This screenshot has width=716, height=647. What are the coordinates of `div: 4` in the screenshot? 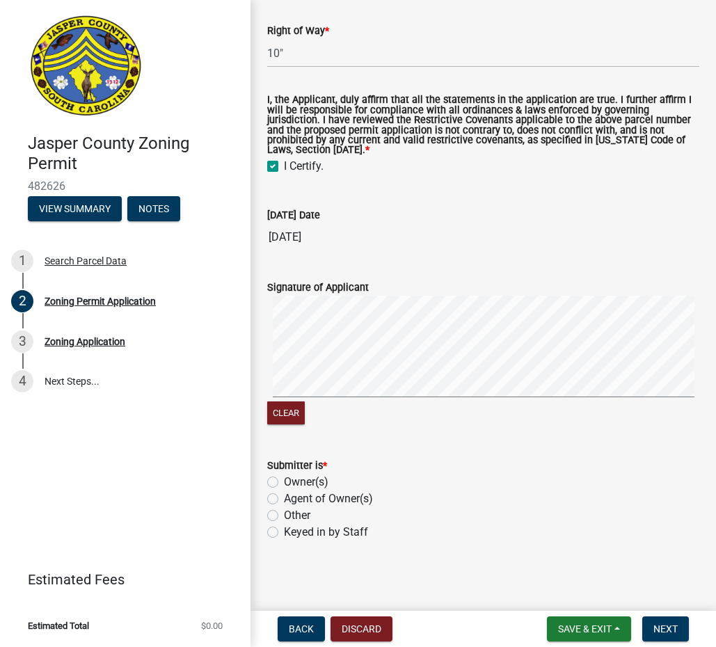 It's located at (22, 381).